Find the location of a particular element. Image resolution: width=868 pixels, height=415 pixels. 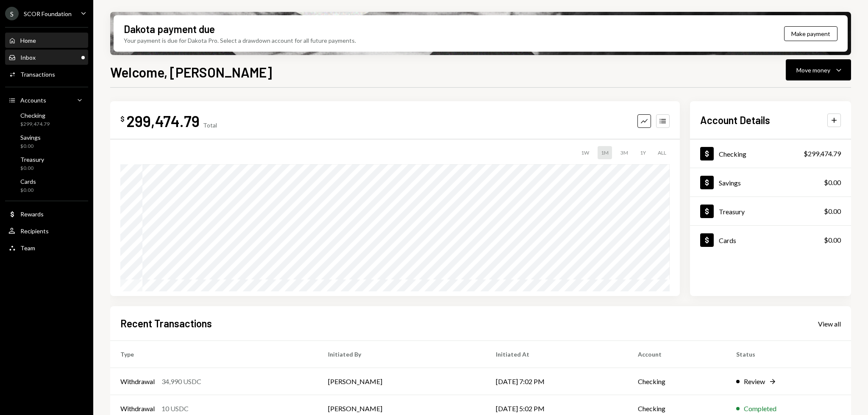

div: View all is located at coordinates (829, 324).